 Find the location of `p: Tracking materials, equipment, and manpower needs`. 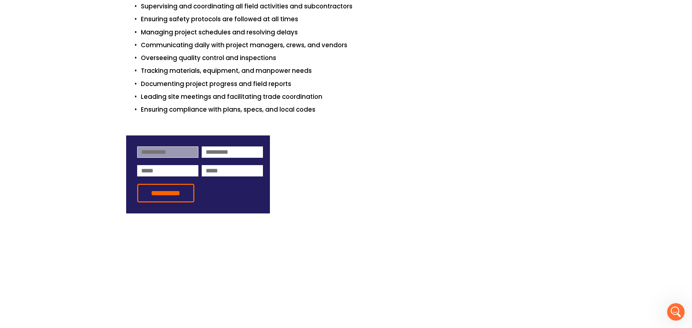

p: Tracking materials, equipment, and manpower needs is located at coordinates (353, 71).